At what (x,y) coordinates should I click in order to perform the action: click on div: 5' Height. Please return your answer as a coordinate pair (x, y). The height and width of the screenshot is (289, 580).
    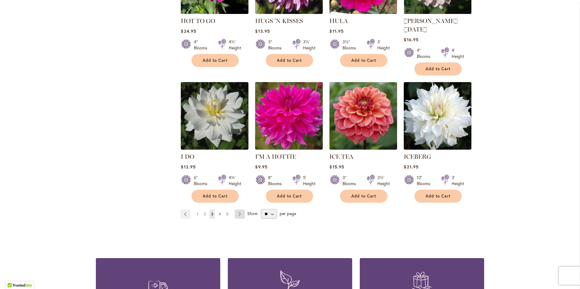
    Looking at the image, I should click on (309, 181).